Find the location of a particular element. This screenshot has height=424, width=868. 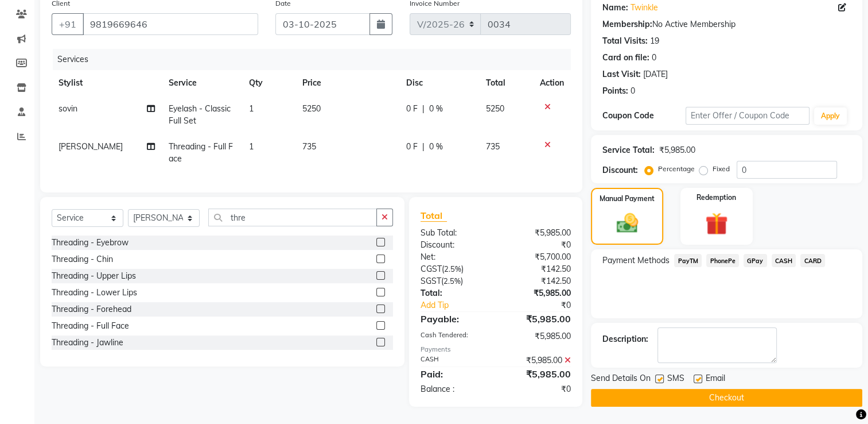

div: 19 is located at coordinates (654, 41).